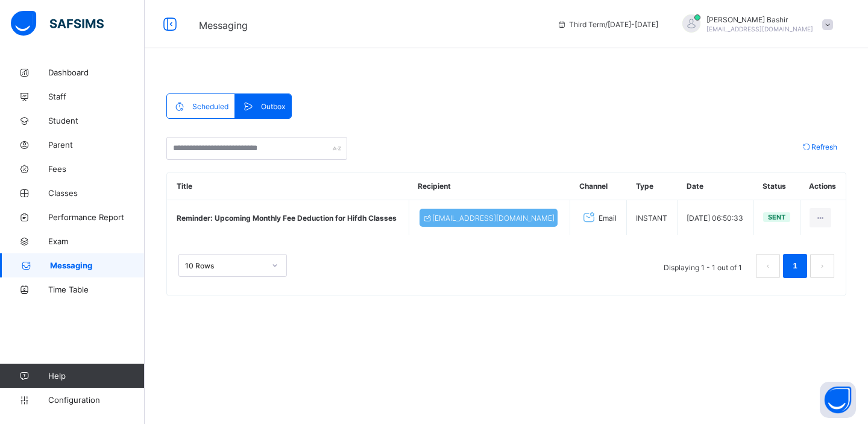 This screenshot has width=868, height=424. What do you see at coordinates (96, 376) in the screenshot?
I see `span: Help` at bounding box center [96, 376].